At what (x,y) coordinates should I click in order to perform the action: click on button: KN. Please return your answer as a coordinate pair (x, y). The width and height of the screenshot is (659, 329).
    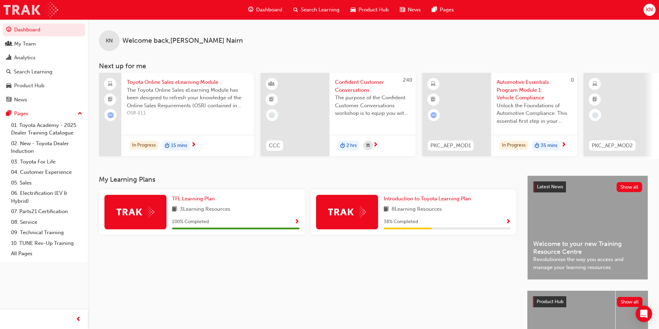
    Looking at the image, I should click on (649, 10).